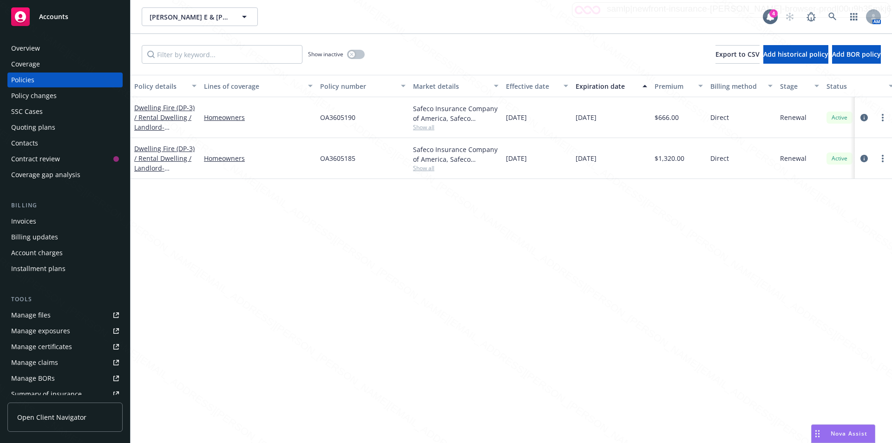  I want to click on button: Expiration date, so click(611, 86).